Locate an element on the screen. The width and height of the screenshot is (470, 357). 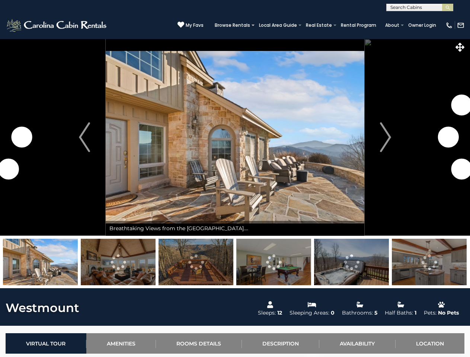
a: About is located at coordinates (392, 25).